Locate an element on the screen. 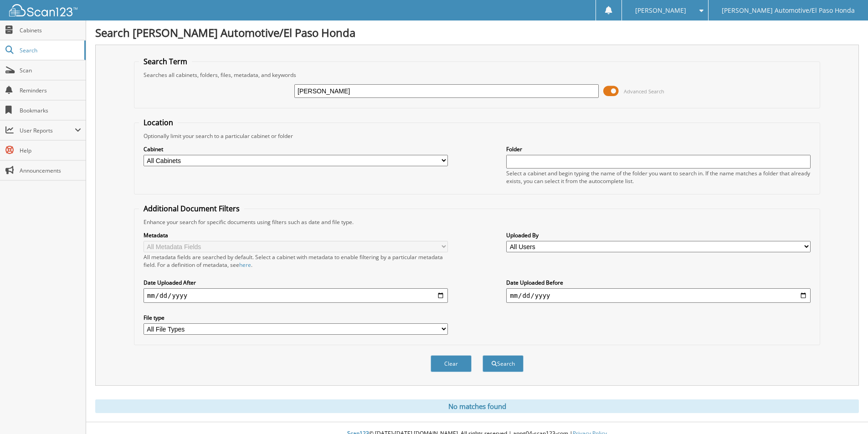 The height and width of the screenshot is (434, 868). span: User Reports is located at coordinates (47, 130).